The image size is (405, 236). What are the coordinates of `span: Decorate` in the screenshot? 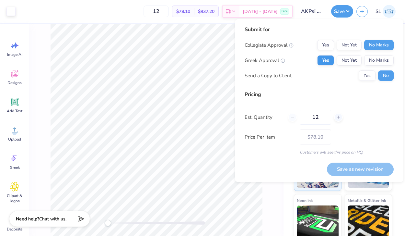 It's located at (15, 229).